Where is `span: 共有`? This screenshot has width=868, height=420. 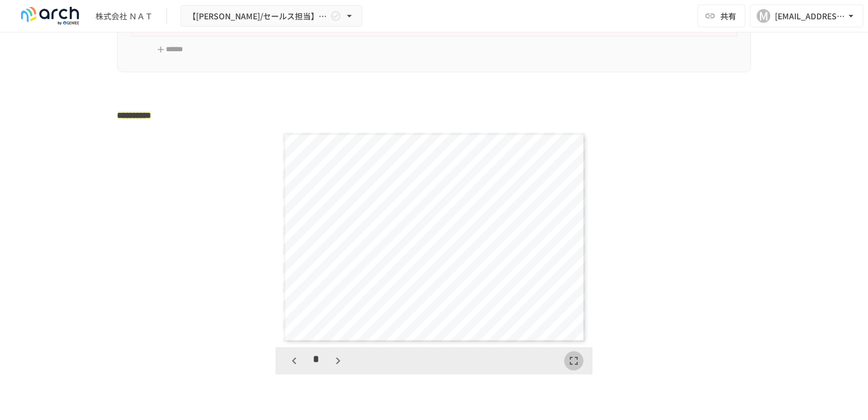 span: 共有 is located at coordinates (729, 16).